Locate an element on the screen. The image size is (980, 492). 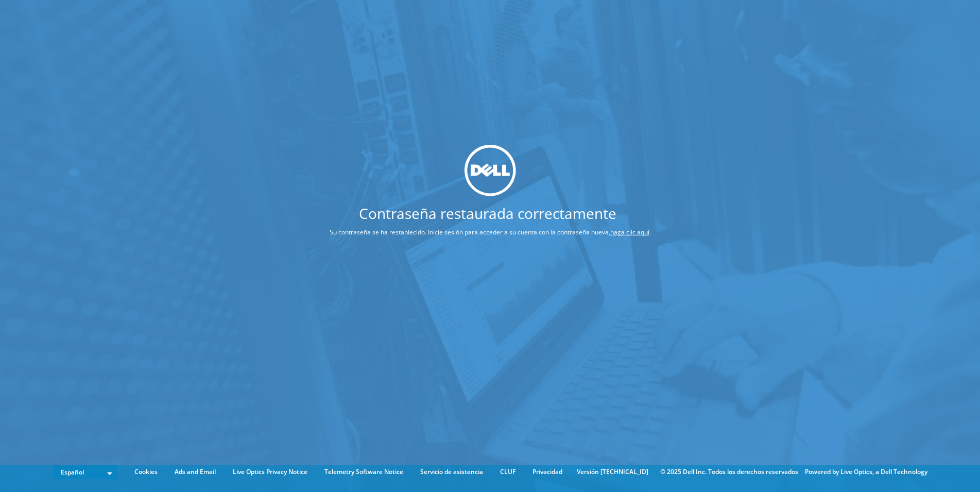
p: Su contraseña se ha restablecido. Inicie sesión para acceder a su cuenta con la contraseña nueva, . is located at coordinates (490, 232).